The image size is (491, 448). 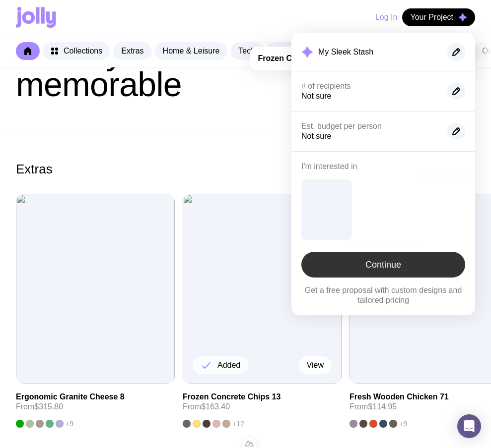 What do you see at coordinates (34, 169) in the screenshot?
I see `h2: Extras` at bounding box center [34, 169].